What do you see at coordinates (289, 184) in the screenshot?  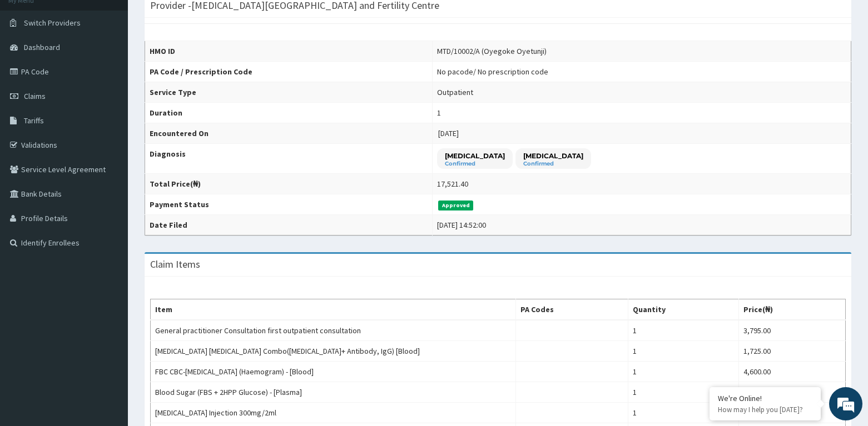 I see `th: Total Price(₦)` at bounding box center [289, 184].